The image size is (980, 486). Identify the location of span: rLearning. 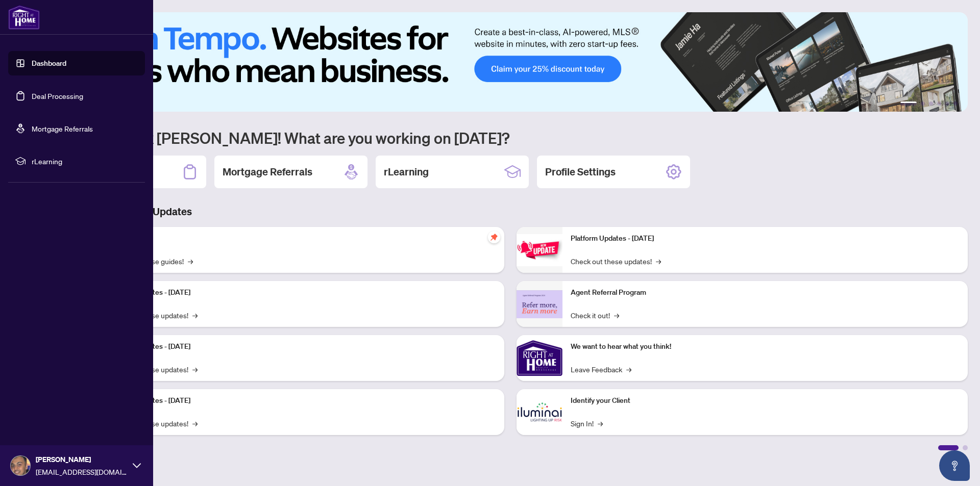
(85, 162).